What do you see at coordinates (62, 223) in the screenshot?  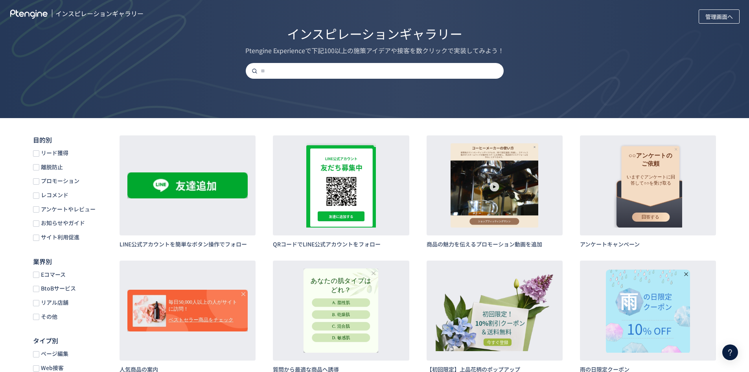 I see `span: お知らせやガイド` at bounding box center [62, 223].